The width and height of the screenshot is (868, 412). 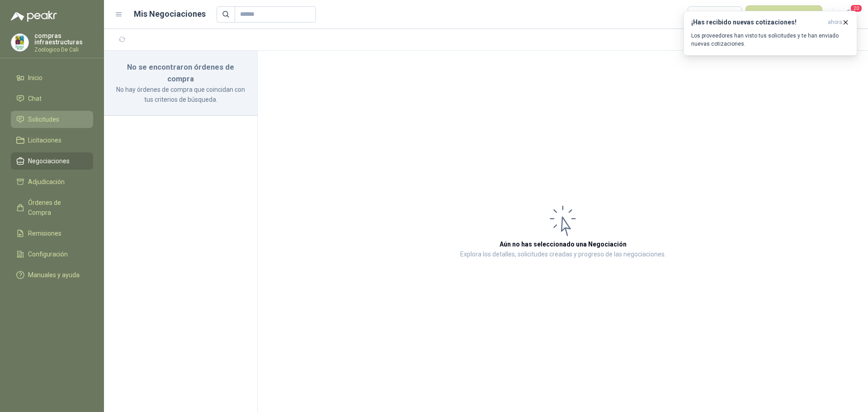 What do you see at coordinates (181, 94) in the screenshot?
I see `p: No hay órdenes de compra que coincidan con tus criterios de búsqueda.` at bounding box center [181, 94].